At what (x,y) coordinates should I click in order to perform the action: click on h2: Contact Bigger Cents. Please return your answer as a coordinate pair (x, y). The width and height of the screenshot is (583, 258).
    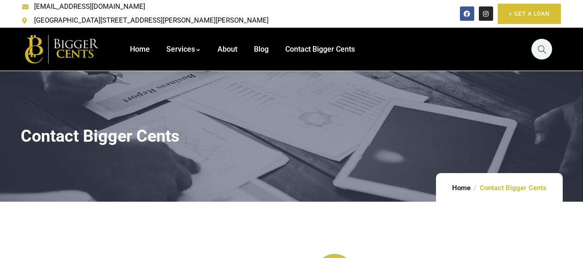
    Looking at the image, I should click on (292, 136).